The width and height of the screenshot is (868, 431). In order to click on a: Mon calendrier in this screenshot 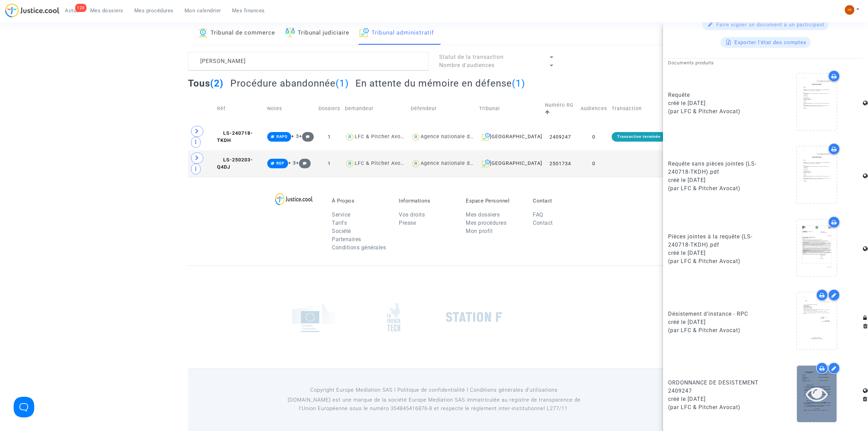, I will do `click(203, 11)`.